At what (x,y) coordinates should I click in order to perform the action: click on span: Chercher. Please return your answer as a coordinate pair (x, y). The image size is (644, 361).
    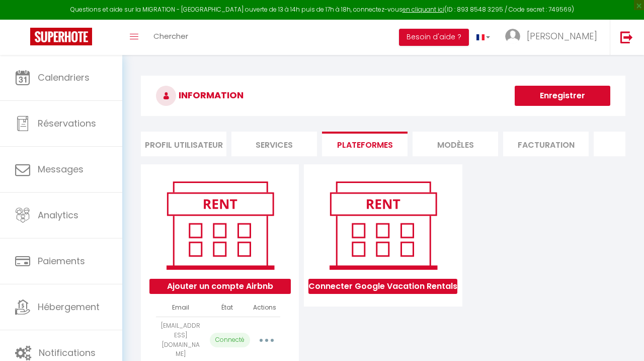
    Looking at the image, I should click on (171, 36).